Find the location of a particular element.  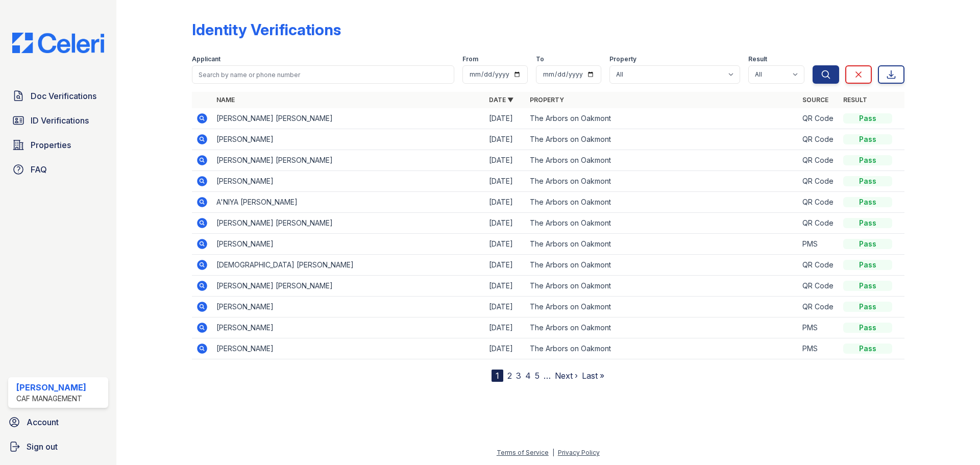

label: Applicant is located at coordinates (206, 59).